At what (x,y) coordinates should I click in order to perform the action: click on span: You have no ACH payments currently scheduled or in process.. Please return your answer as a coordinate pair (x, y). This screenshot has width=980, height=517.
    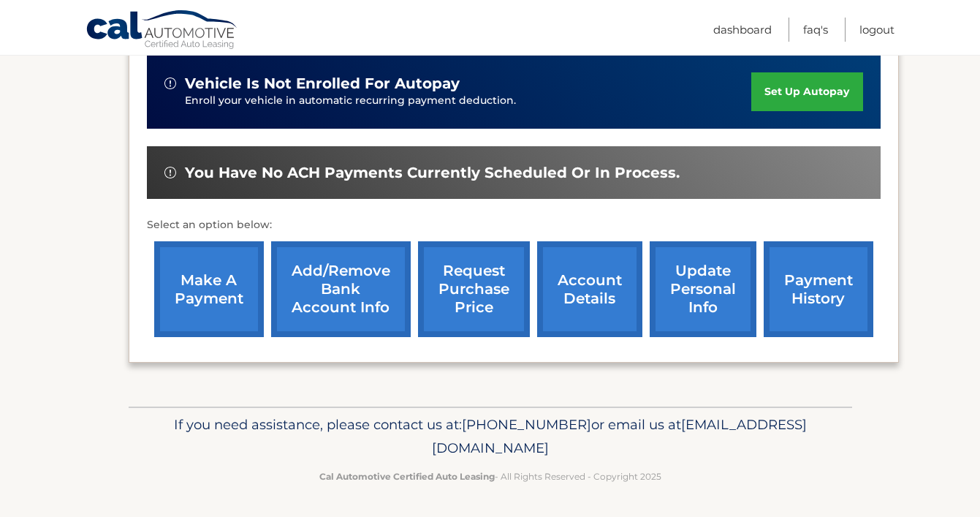
    Looking at the image, I should click on (431, 172).